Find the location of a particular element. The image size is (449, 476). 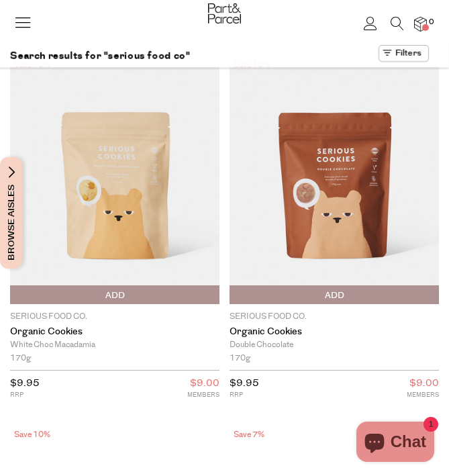

span: 0 is located at coordinates (432, 22).